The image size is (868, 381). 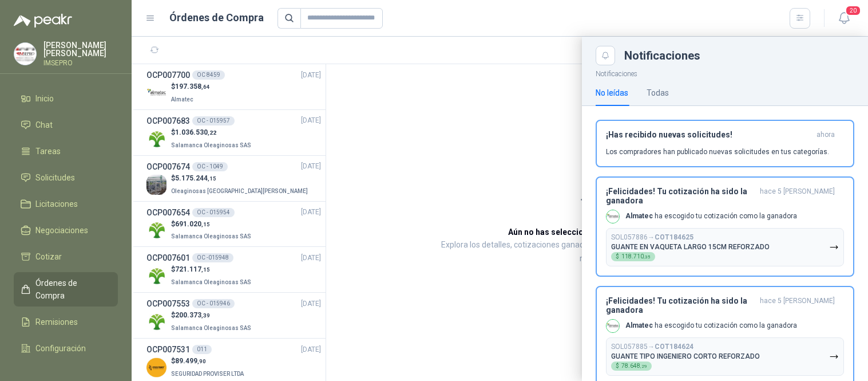 I want to click on a: Remisiones, so click(x=66, y=322).